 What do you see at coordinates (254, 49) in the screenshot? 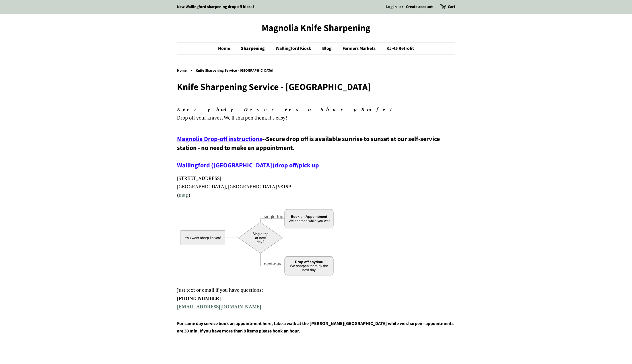
I see `a: Sharpening` at bounding box center [254, 49].